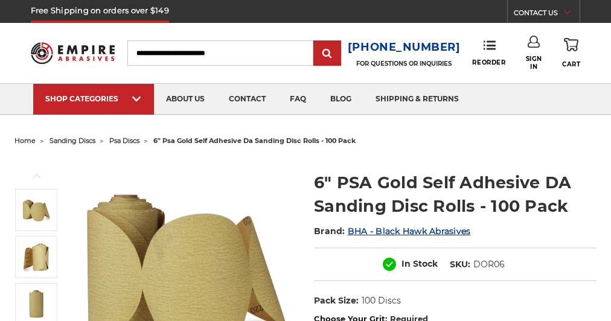  I want to click on a: Reorder, so click(489, 53).